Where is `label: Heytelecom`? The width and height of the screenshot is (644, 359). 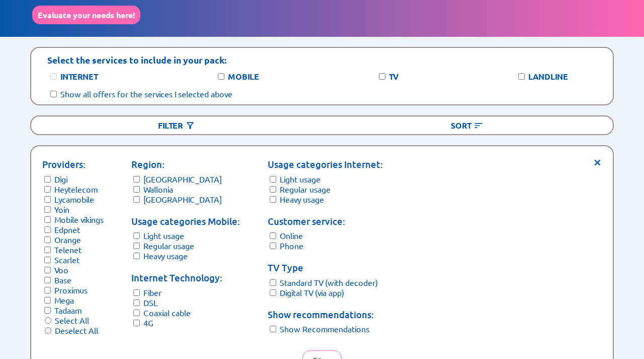
label: Heytelecom is located at coordinates (76, 189).